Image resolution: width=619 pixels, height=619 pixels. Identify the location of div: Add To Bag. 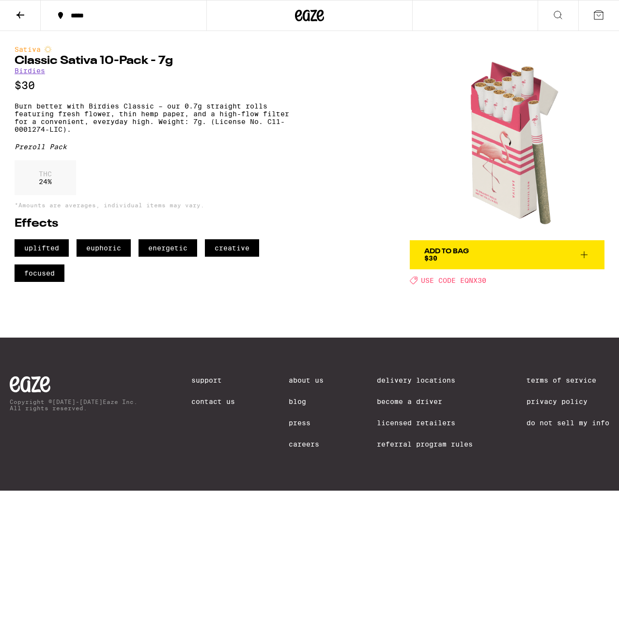
(446, 251).